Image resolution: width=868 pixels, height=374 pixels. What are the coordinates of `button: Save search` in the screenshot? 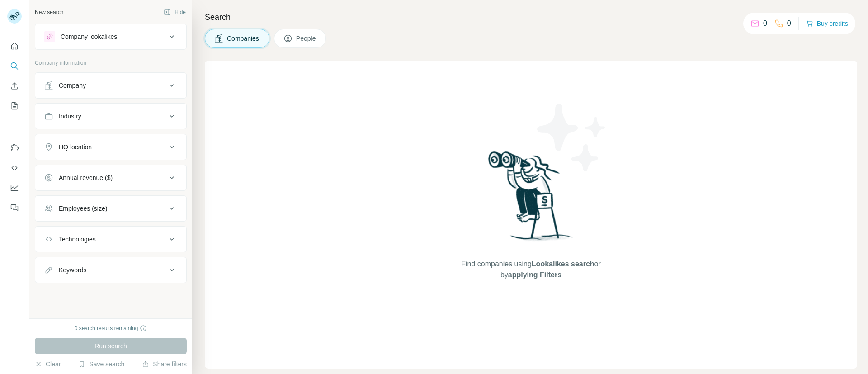 It's located at (101, 364).